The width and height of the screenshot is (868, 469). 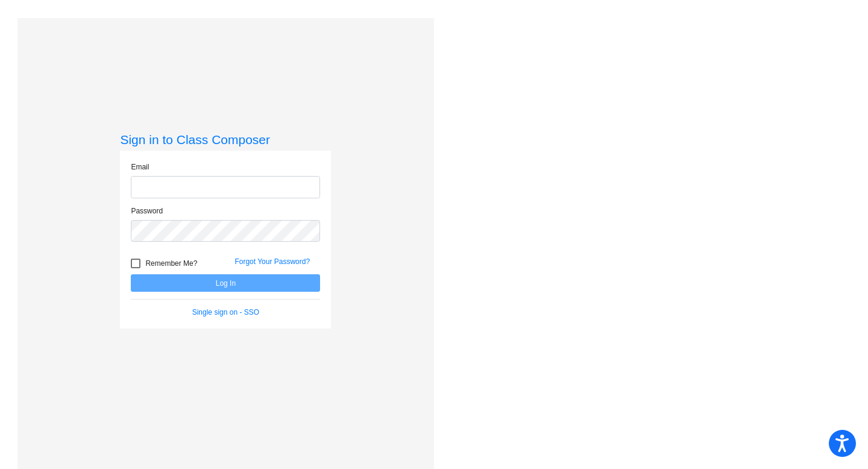 I want to click on a: Forgot Your Password?, so click(x=272, y=262).